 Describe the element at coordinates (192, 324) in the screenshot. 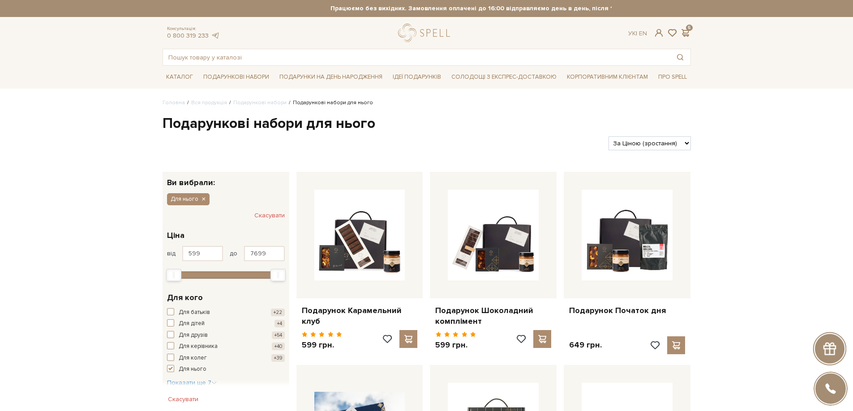

I see `span: Для дітей` at that location.